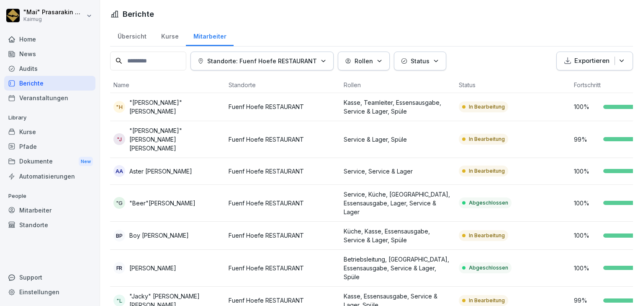  What do you see at coordinates (262, 61) in the screenshot?
I see `button: Standorte: Fuenf Hoefe RESTAURANT` at bounding box center [262, 61].